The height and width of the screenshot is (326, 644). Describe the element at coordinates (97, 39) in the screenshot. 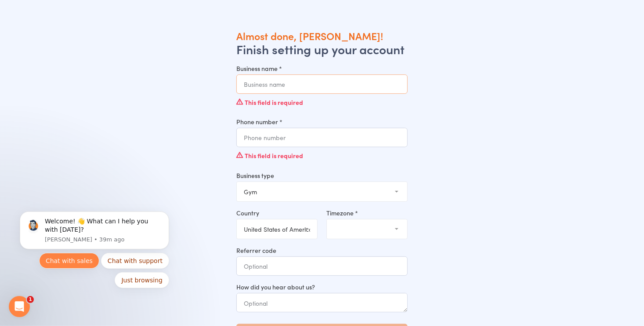

I see `p: Message from Toby, sent 39m ago` at that location.